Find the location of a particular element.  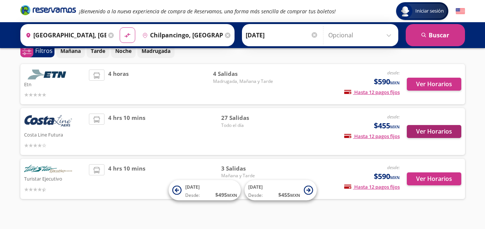

span: Todo el día is located at coordinates (247, 125).